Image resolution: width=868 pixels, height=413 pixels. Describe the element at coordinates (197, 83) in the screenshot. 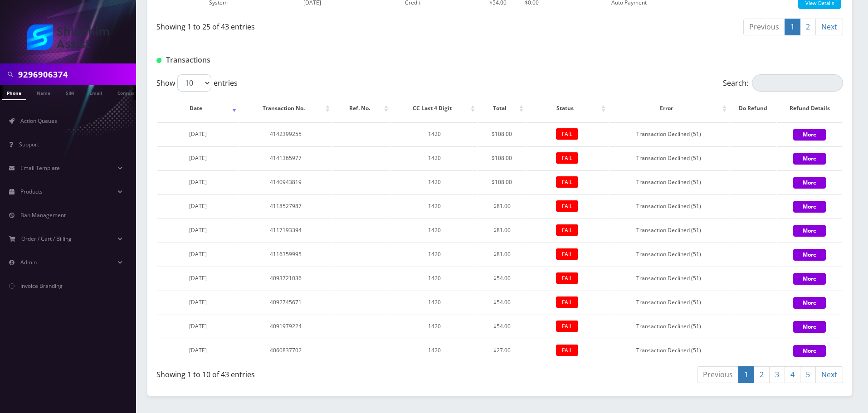

I see `label: Show entries` at that location.